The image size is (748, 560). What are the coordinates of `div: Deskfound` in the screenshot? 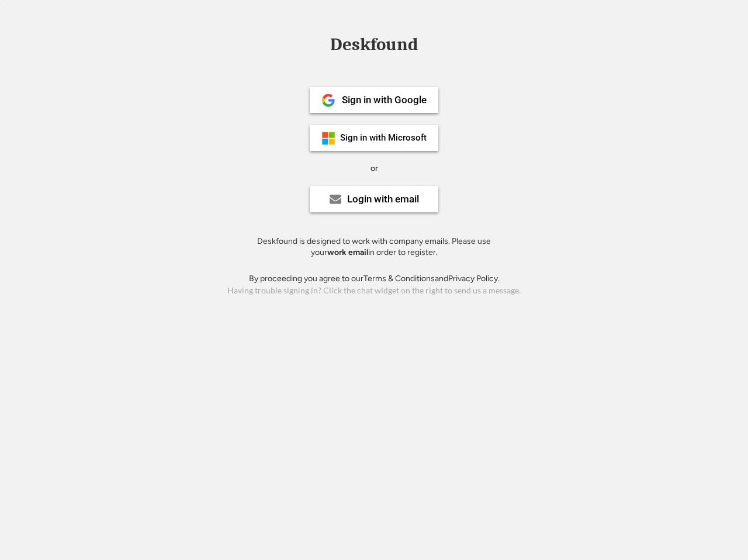 It's located at (374, 44).